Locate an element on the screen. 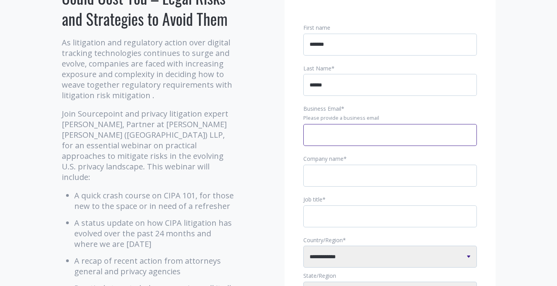 The height and width of the screenshot is (286, 557). li: A quick crash course on CIPA 101, for those new to the space or in need of a refresher is located at coordinates (155, 200).